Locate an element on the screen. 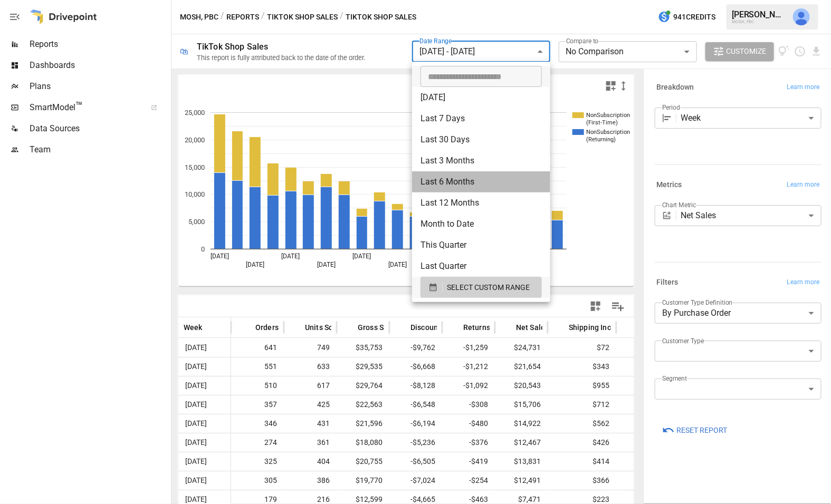  li: Month to Date is located at coordinates (481, 224).